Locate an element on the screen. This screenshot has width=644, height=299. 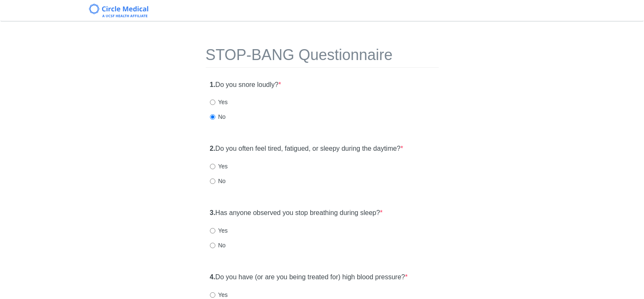
label: Has anyone observed you stop breathing during sleep? is located at coordinates (297, 213).